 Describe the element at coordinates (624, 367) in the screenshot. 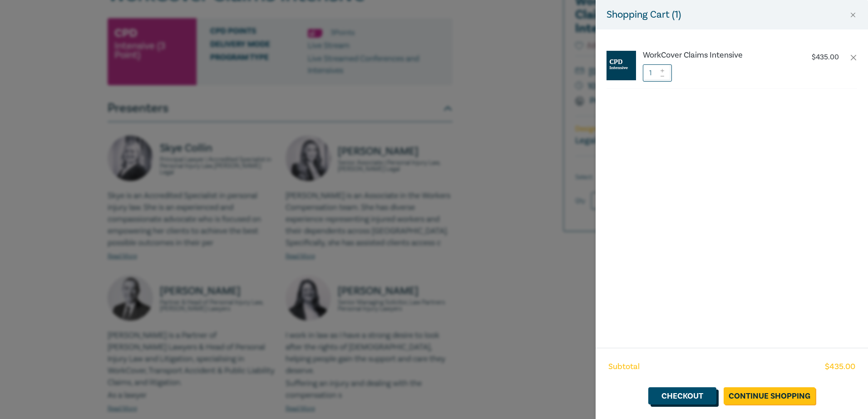

I see `span: Subtotal` at that location.